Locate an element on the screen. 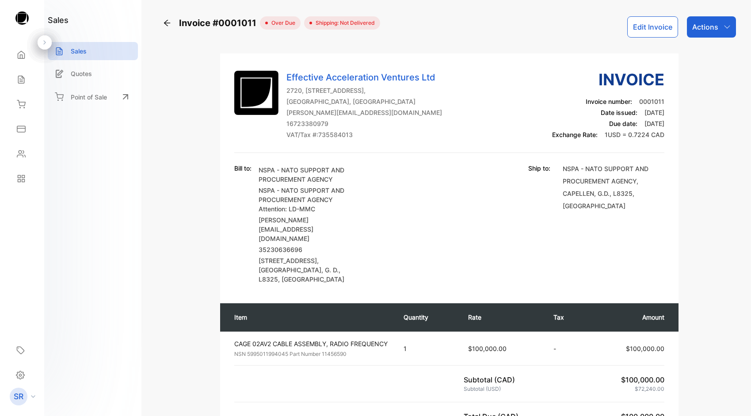 The height and width of the screenshot is (416, 751). span: NSPA - NATO SUPPORT AND PROCUREMENT AGENCY is located at coordinates (606, 175).